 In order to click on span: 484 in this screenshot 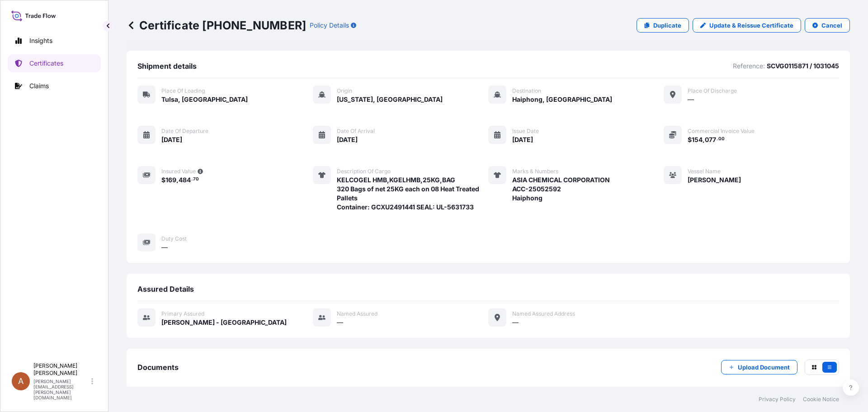, I will do `click(184, 180)`.